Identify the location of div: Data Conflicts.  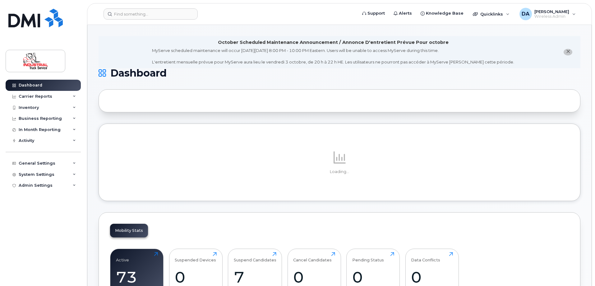
(426, 257).